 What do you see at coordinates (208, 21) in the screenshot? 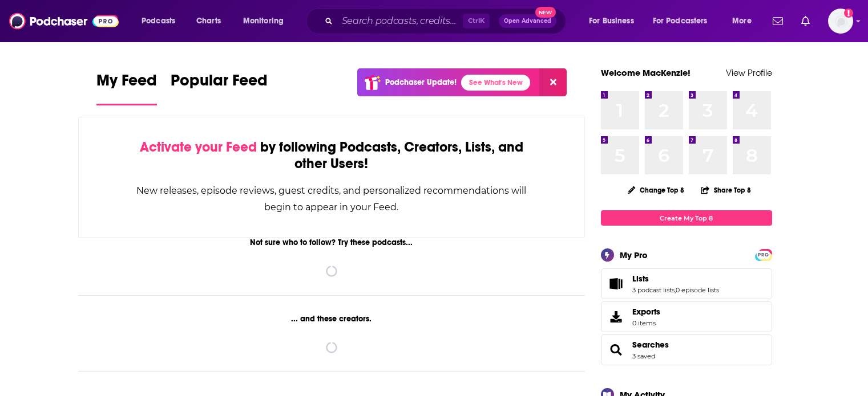
I see `a: Charts` at bounding box center [208, 21].